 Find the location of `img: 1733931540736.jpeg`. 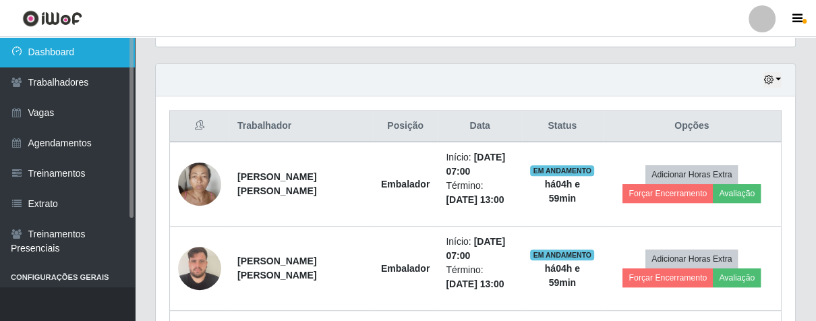

img: 1733931540736.jpeg is located at coordinates (200, 268).